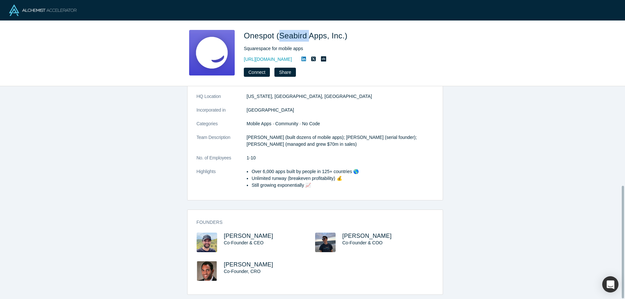  Describe the element at coordinates (340, 158) in the screenshot. I see `dd: 1-10` at that location.